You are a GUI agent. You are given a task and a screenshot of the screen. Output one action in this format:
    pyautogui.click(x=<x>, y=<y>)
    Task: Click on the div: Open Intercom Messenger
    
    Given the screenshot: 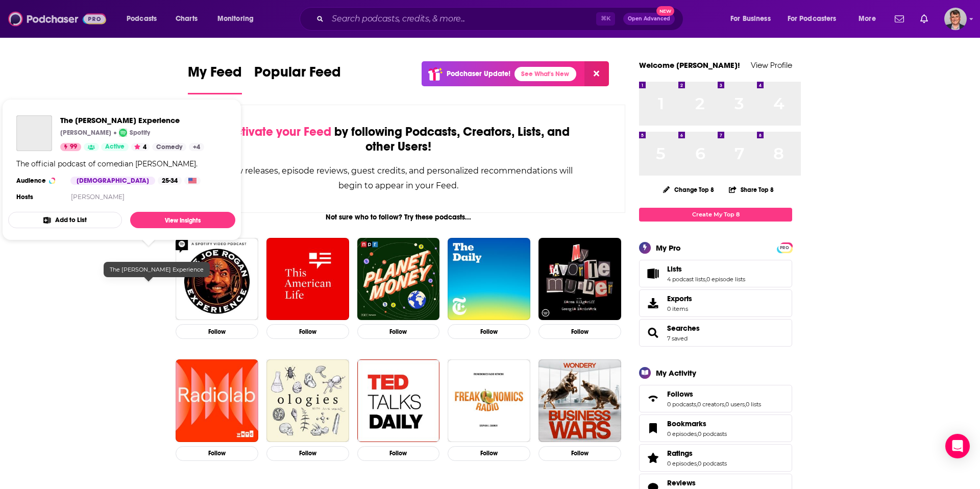 What is the action you would take?
    pyautogui.click(x=957, y=446)
    